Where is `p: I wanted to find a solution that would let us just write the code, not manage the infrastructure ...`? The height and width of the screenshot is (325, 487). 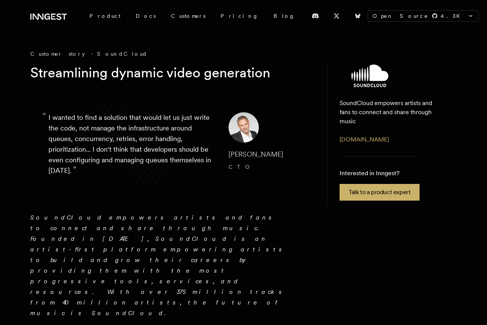
p: I wanted to find a solution that would let us just write the code, not manage the infrastructure ... is located at coordinates (132, 144).